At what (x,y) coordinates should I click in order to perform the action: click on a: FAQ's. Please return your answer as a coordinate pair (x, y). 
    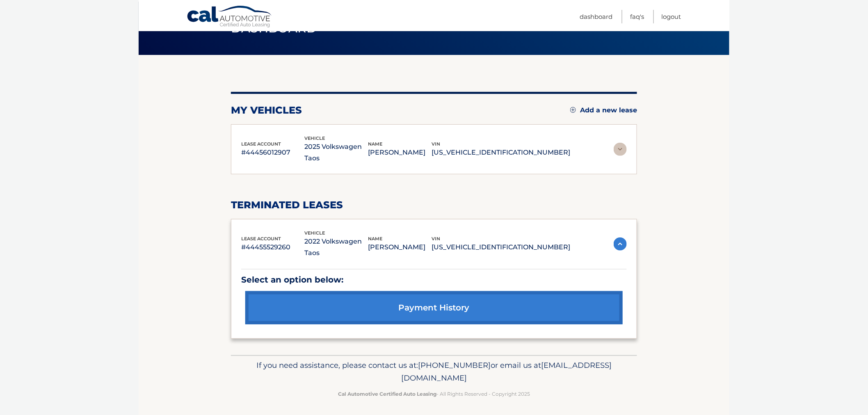
    Looking at the image, I should click on (637, 16).